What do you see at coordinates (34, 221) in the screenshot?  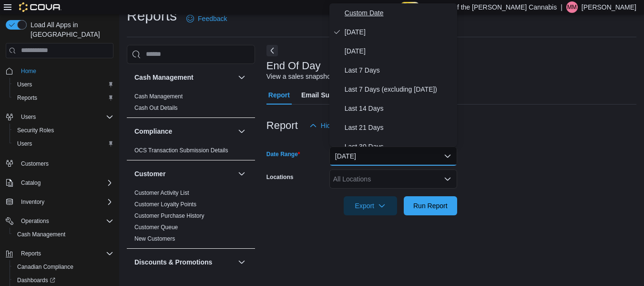 I see `span: Operations` at bounding box center [34, 221].